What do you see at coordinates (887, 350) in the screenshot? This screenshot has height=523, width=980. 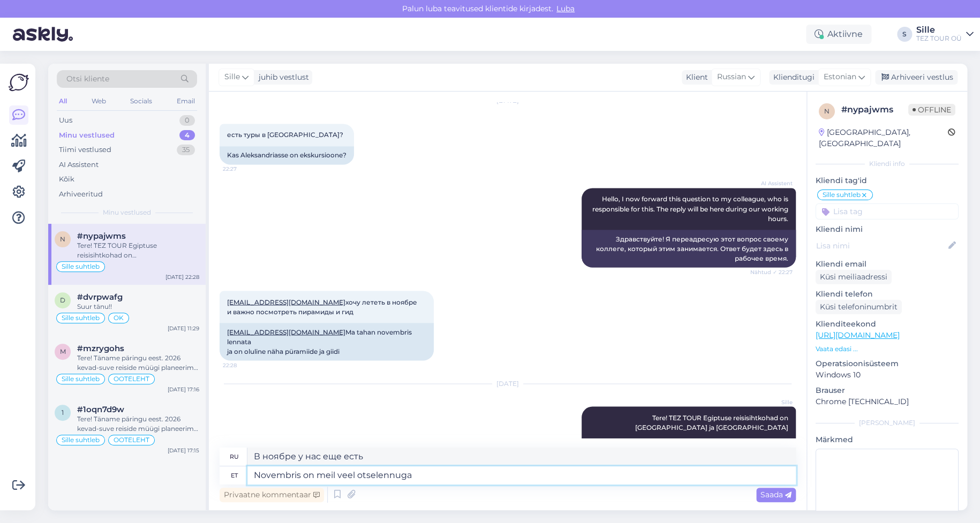 I see `p: Vaata edasi ...` at bounding box center [887, 350].